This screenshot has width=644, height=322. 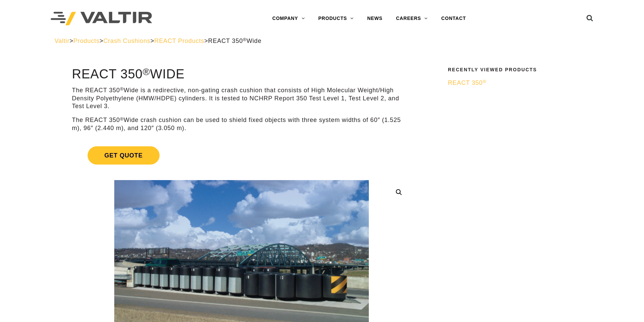 I want to click on span: Valtir, so click(x=62, y=41).